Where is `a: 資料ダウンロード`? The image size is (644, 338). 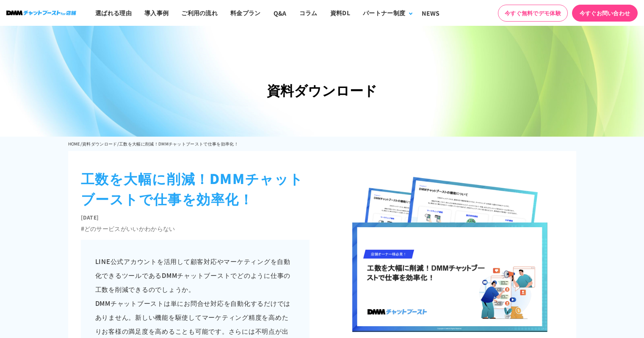 a: 資料ダウンロード is located at coordinates (100, 143).